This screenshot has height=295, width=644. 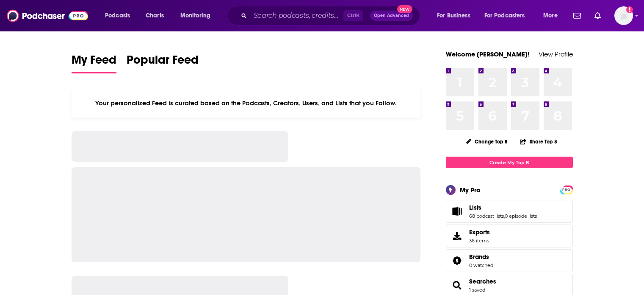 What do you see at coordinates (470, 190) in the screenshot?
I see `div: My Pro` at bounding box center [470, 190].